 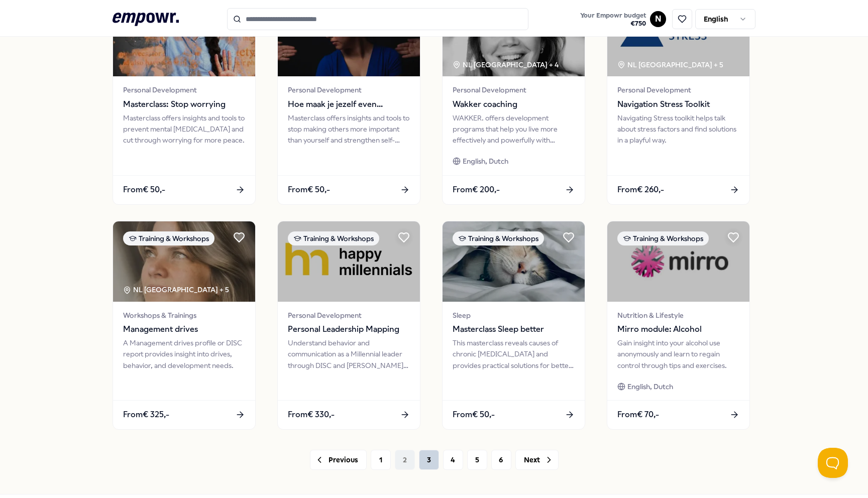 I want to click on button: 4, so click(x=453, y=460).